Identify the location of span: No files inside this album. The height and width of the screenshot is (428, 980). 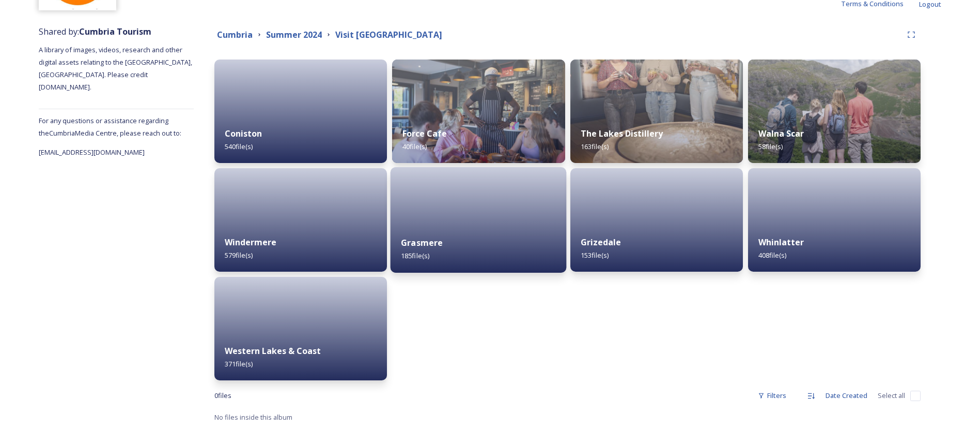
(253, 417).